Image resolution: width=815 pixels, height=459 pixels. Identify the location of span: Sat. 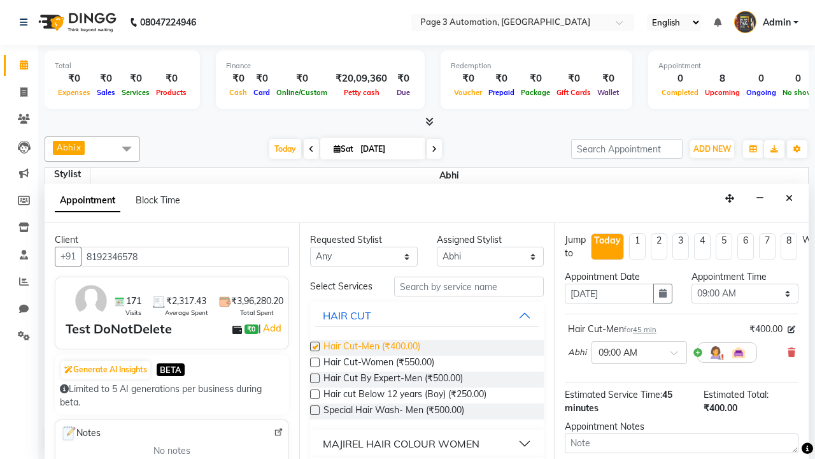
(343, 148).